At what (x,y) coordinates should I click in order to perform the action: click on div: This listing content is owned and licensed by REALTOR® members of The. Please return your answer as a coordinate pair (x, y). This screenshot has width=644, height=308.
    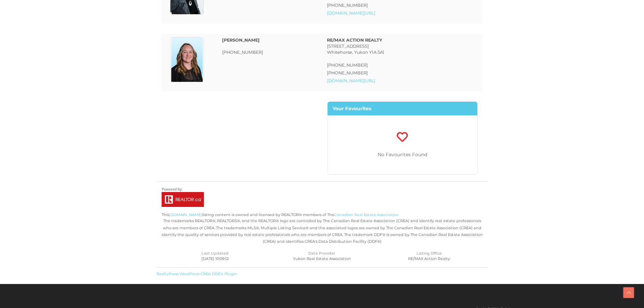
    Looking at the image, I should click on (322, 212).